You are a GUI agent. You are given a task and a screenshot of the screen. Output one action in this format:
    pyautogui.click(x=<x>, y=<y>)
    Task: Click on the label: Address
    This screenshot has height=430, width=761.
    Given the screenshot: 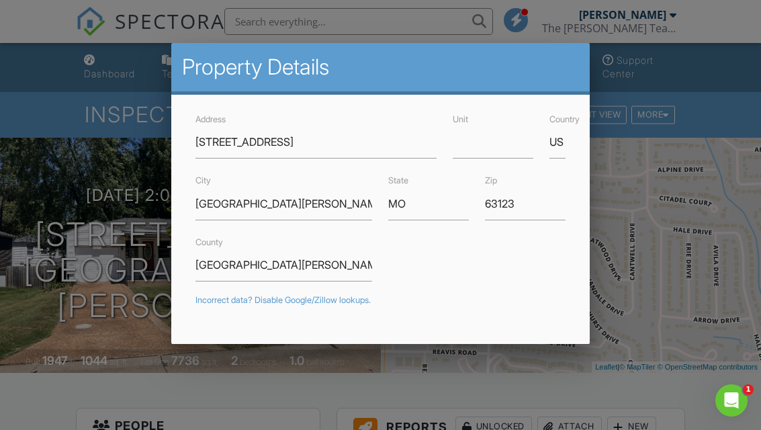 What is the action you would take?
    pyautogui.click(x=210, y=119)
    